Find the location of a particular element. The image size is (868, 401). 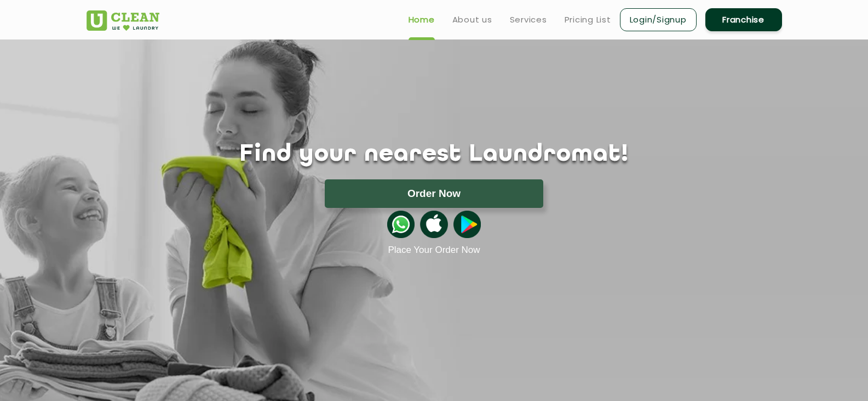

a: Pricing List is located at coordinates (588, 19).